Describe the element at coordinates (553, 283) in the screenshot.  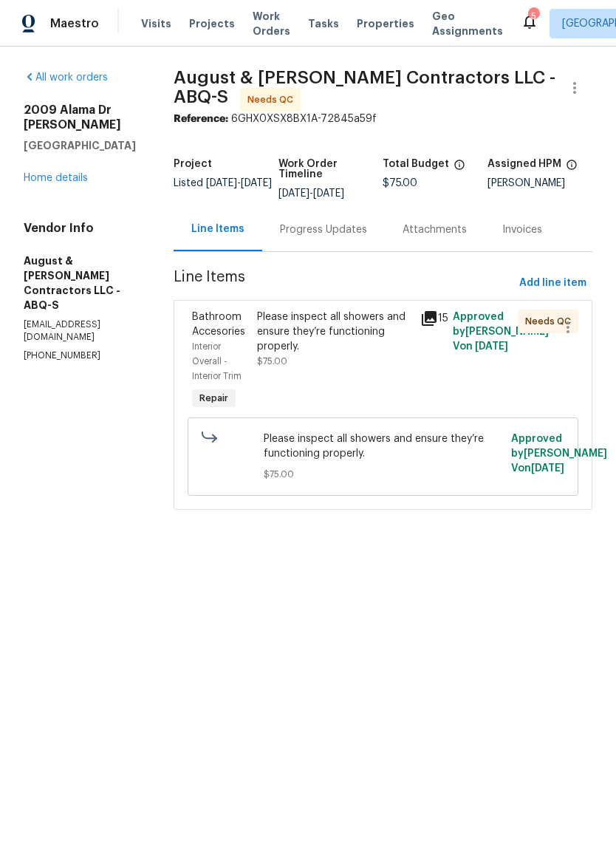
I see `button: Add line item` at that location.